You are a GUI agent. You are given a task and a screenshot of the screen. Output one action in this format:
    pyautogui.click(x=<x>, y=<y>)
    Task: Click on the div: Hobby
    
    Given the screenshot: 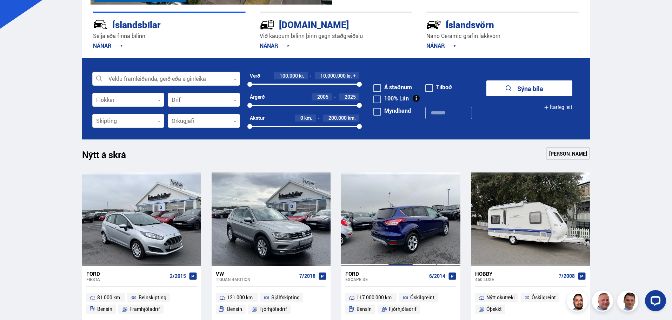 What is the action you would take?
    pyautogui.click(x=516, y=274)
    